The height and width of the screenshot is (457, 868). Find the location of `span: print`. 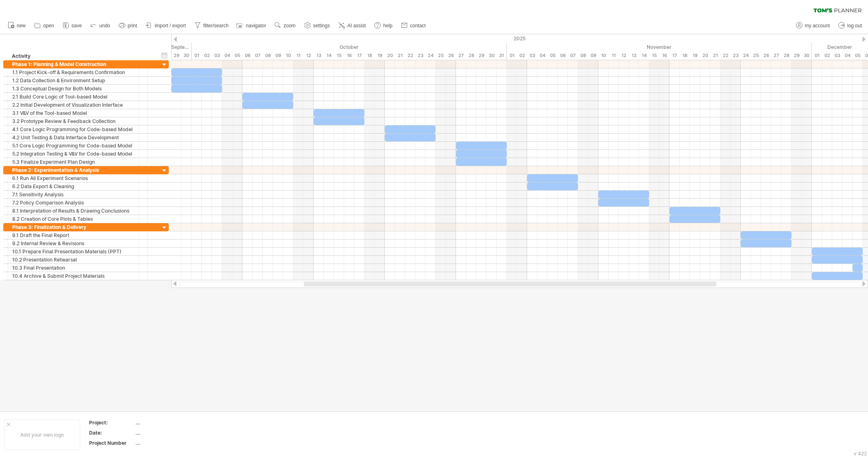

span: print is located at coordinates (132, 25).